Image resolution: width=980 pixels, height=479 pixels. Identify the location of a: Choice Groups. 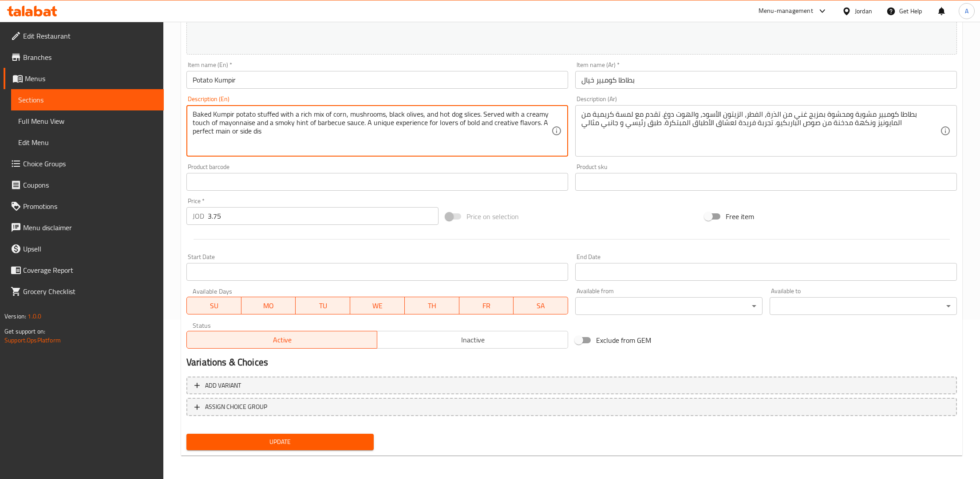
(84, 164).